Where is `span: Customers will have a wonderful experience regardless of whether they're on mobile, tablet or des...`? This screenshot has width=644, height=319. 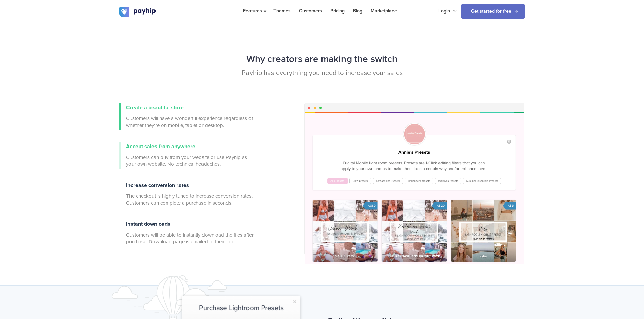
span: Customers will have a wonderful experience regardless of whether they're on mobile, tablet or des... is located at coordinates (190, 122).